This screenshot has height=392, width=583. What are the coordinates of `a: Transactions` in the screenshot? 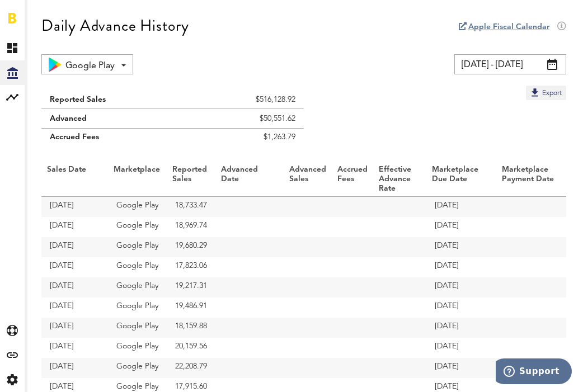 It's located at (33, 72).